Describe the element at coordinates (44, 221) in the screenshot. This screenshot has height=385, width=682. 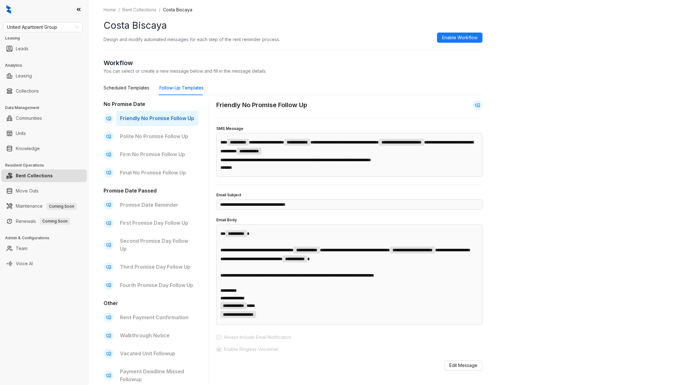
I see `li: Renewals` at that location.